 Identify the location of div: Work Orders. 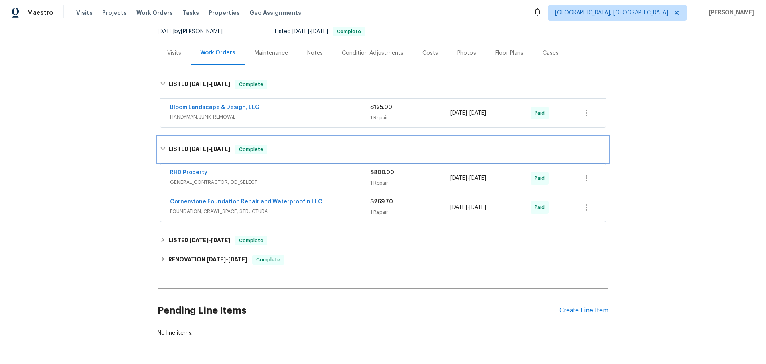
(218, 53).